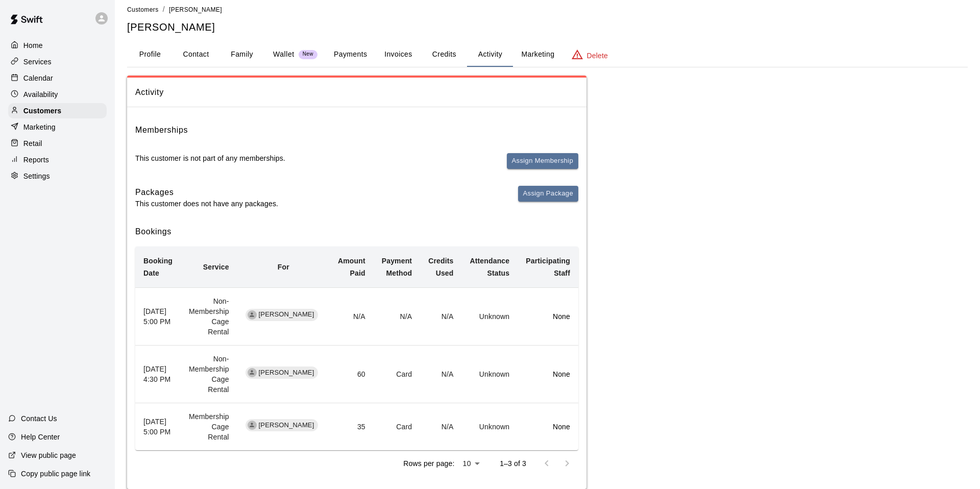  I want to click on span: New, so click(308, 54).